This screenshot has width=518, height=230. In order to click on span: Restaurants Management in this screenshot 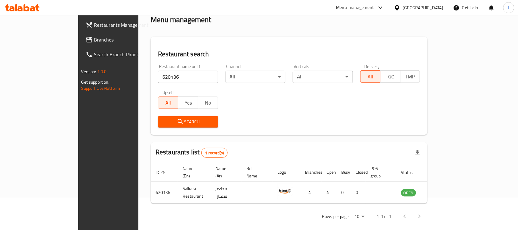, I will do `click(127, 25)`.